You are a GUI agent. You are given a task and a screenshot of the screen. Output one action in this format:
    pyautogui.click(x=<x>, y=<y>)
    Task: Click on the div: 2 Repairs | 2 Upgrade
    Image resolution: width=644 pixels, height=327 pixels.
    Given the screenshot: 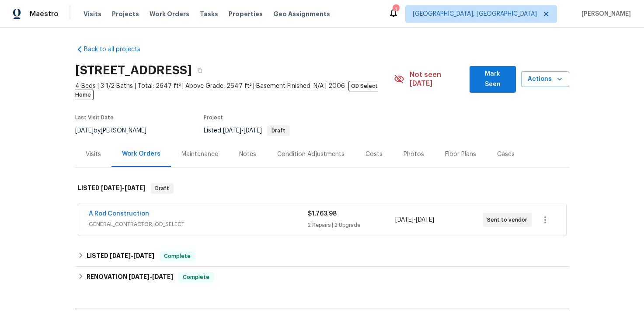 What is the action you would take?
    pyautogui.click(x=351, y=225)
    